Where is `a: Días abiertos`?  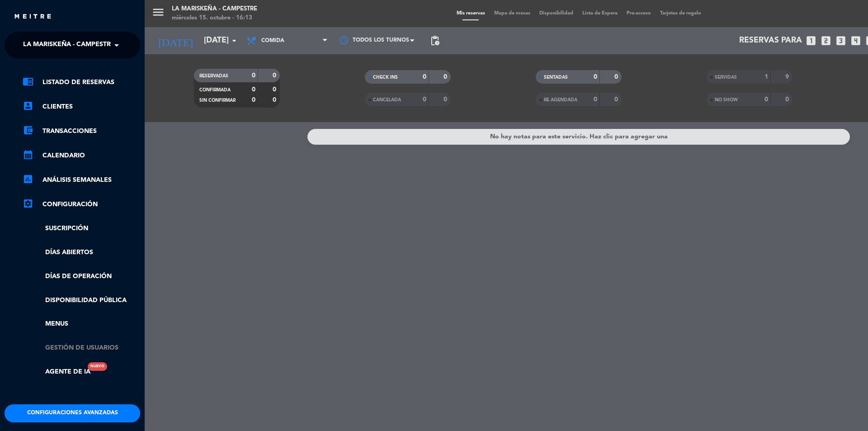 a: Días abiertos is located at coordinates (82, 252).